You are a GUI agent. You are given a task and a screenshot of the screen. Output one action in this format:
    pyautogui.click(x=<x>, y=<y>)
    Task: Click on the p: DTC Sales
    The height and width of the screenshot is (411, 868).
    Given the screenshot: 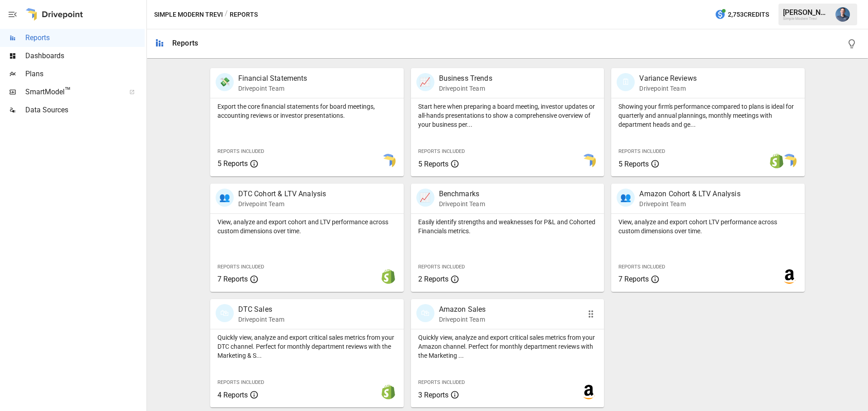 What is the action you would take?
    pyautogui.click(x=261, y=310)
    